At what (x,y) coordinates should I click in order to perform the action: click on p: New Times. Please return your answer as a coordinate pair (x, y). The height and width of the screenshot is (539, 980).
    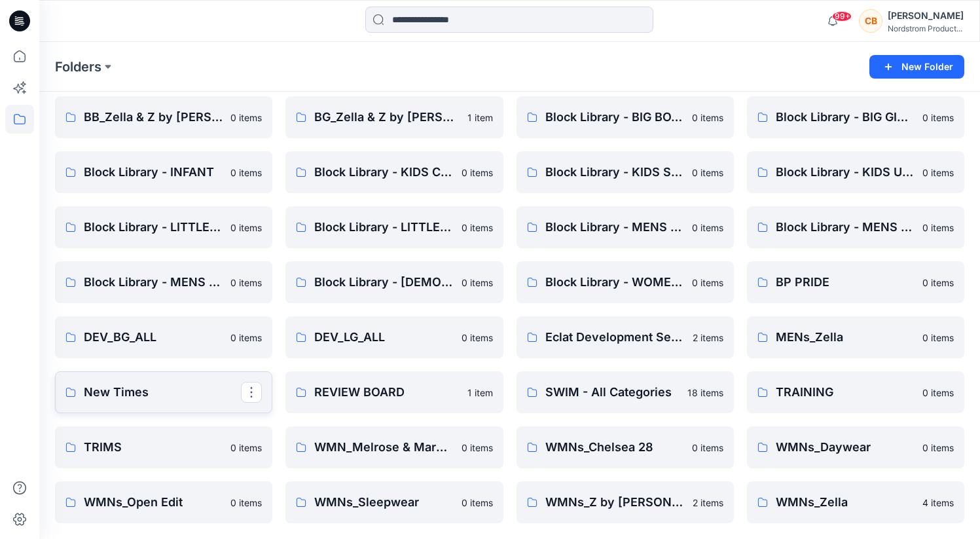
    Looking at the image, I should click on (162, 392).